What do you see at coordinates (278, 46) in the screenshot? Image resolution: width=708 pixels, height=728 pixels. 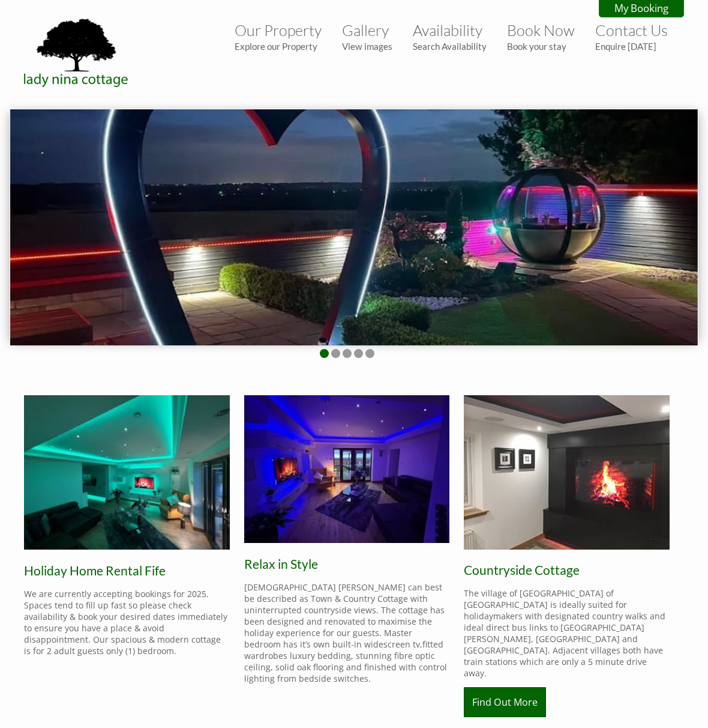 I see `small: Explore our Property` at bounding box center [278, 46].